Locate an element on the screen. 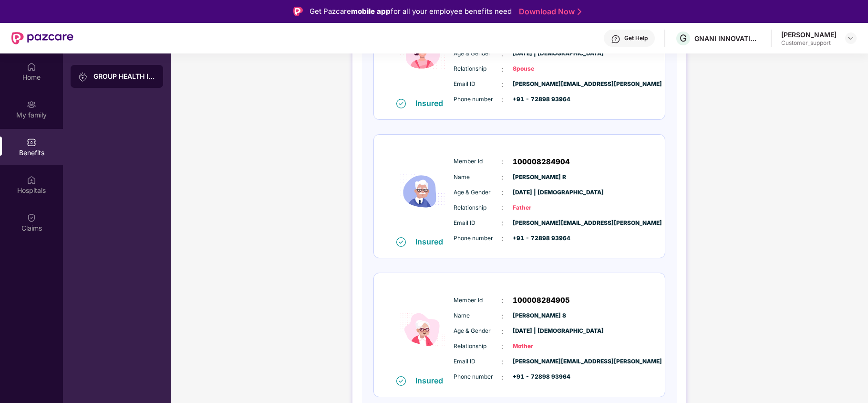 The height and width of the screenshot is (403, 868). div: Get Help is located at coordinates (635, 38).